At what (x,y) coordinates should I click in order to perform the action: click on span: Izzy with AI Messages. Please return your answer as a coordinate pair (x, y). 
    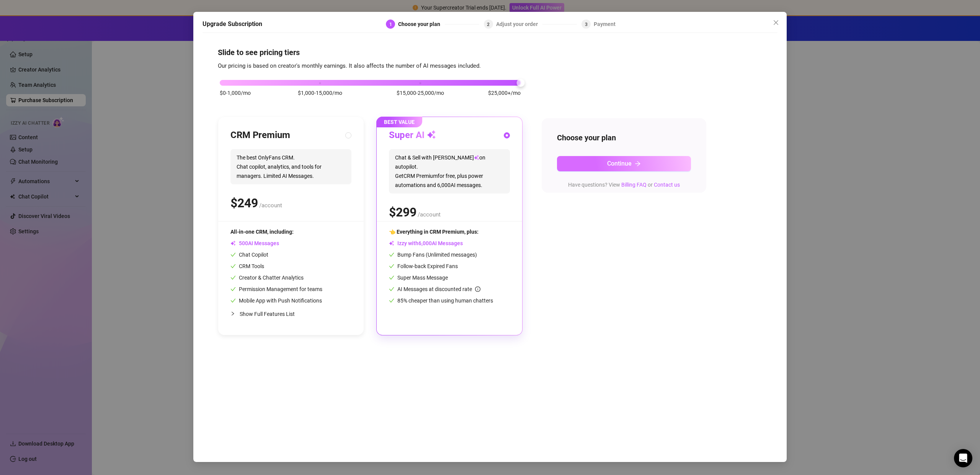
    Looking at the image, I should click on (425, 243).